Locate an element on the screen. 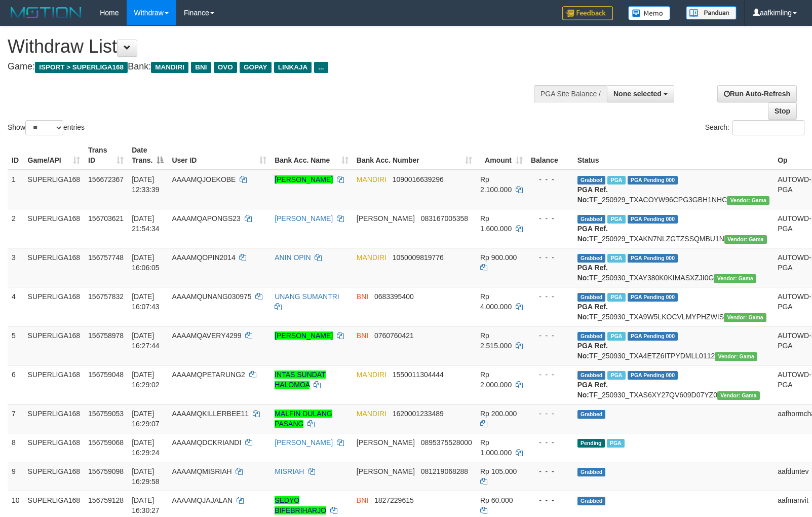 This screenshot has height=517, width=812. td: 6 is located at coordinates (16, 384).